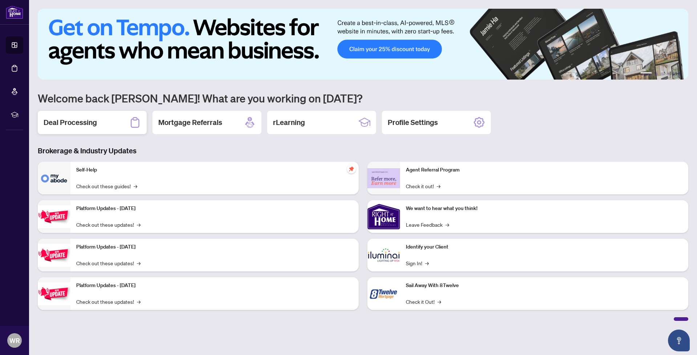  Describe the element at coordinates (544, 170) in the screenshot. I see `p: Agent Referral Program` at that location.